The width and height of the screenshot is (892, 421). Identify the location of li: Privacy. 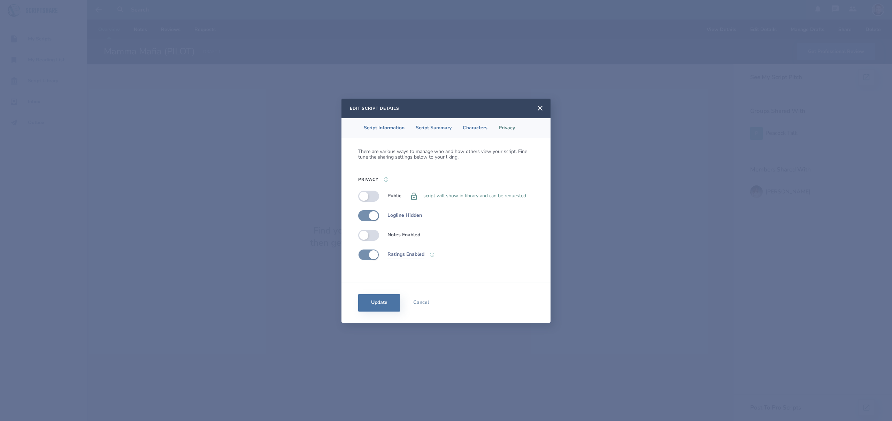
(507, 128).